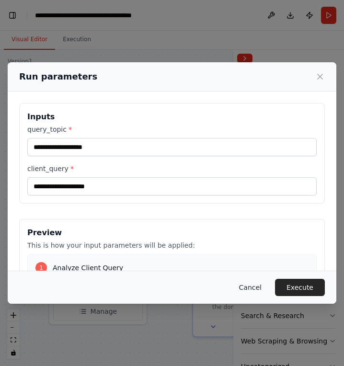 The height and width of the screenshot is (366, 344). Describe the element at coordinates (88, 267) in the screenshot. I see `span: Analyze Client Query` at that location.